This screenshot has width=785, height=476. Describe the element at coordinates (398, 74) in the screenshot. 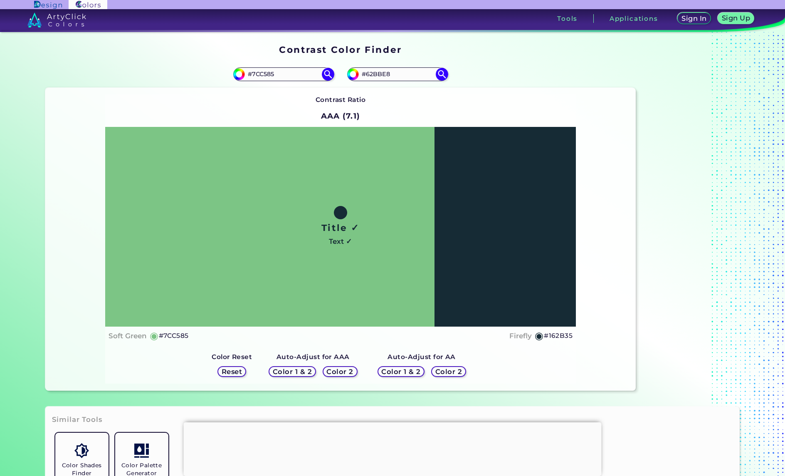

I see `input: type color 2..` at that location.